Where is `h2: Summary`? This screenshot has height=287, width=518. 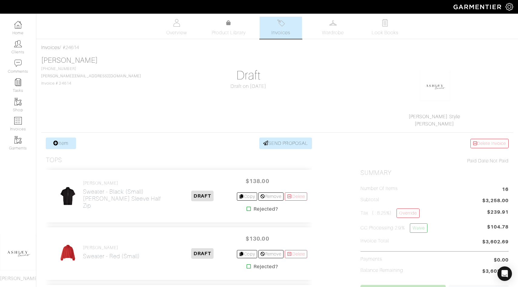 h2: Summary is located at coordinates (434, 173).